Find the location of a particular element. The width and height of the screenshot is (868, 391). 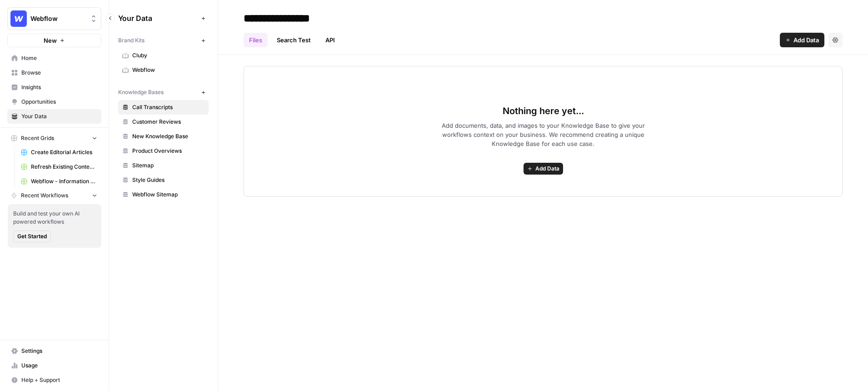

a: Home is located at coordinates (54, 58).